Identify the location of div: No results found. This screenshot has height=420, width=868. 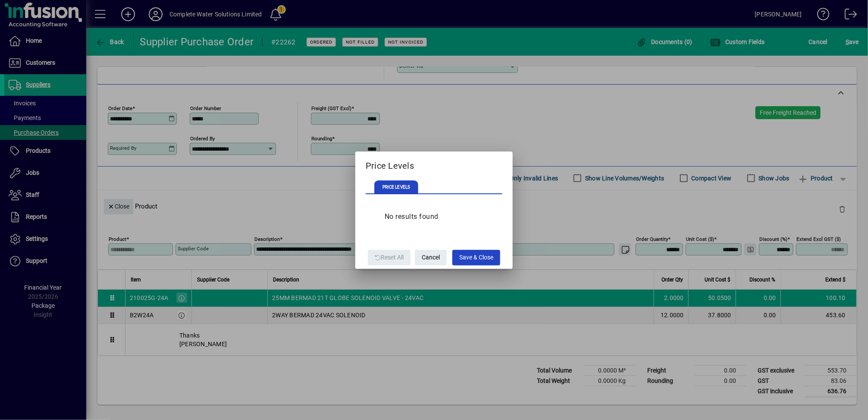
(412, 217).